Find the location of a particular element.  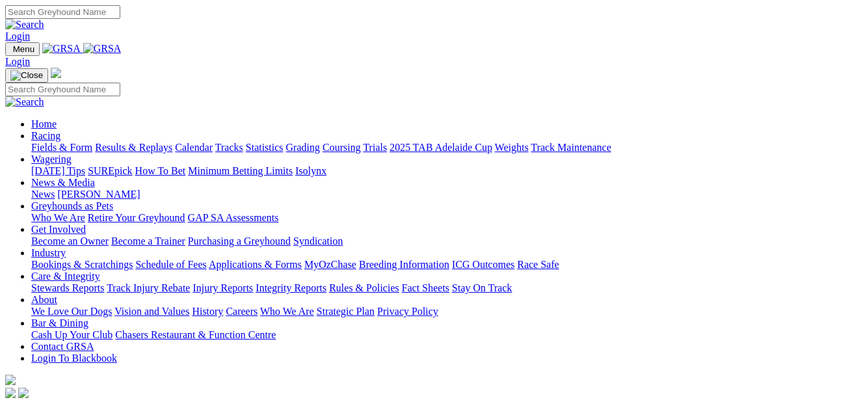

a: Race Safe is located at coordinates (538, 264).